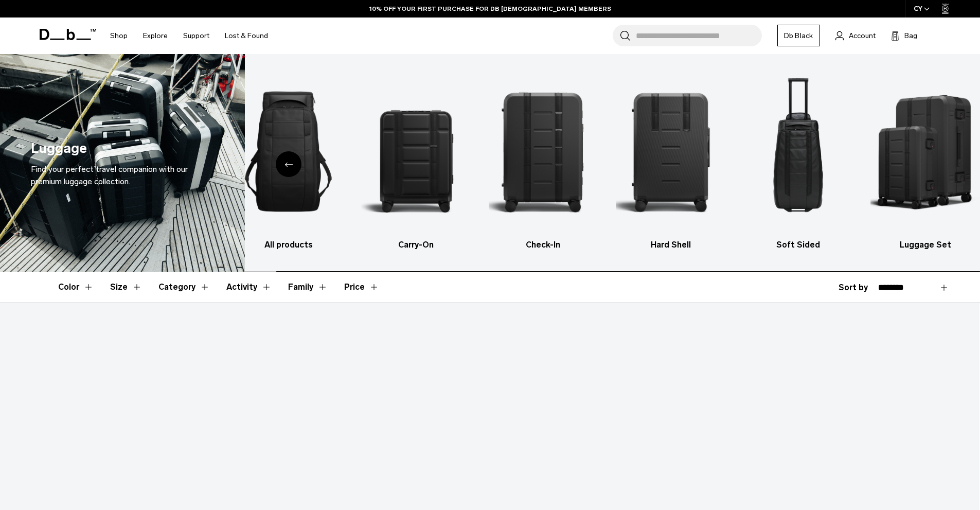  I want to click on li: 4 / 6, so click(670, 160).